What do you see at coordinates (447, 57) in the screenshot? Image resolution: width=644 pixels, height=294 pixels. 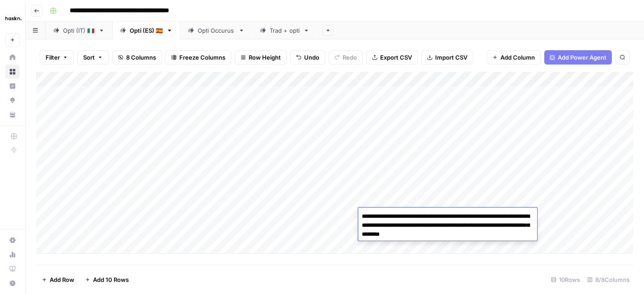 I see `button: Import CSV` at bounding box center [447, 57].